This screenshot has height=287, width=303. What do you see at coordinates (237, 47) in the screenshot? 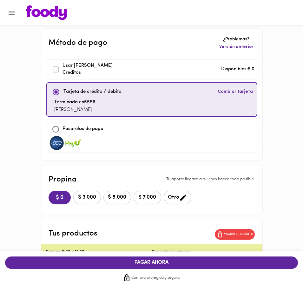
I see `button: Versión anterior` at bounding box center [237, 47].